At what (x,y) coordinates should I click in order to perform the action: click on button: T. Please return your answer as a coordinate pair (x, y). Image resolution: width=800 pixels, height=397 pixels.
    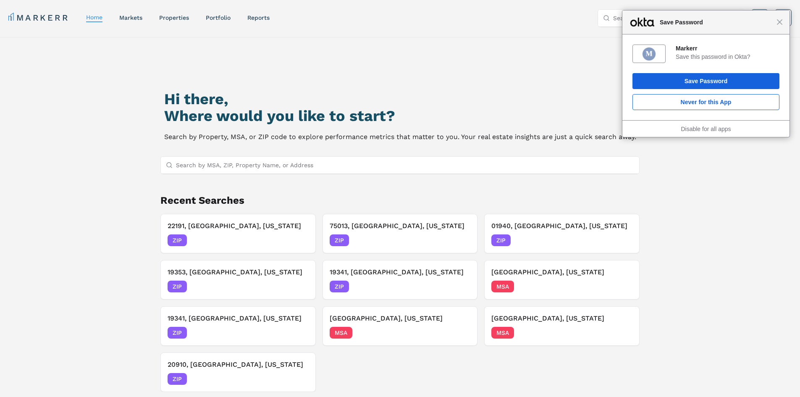
    Looking at the image, I should click on (783, 18).